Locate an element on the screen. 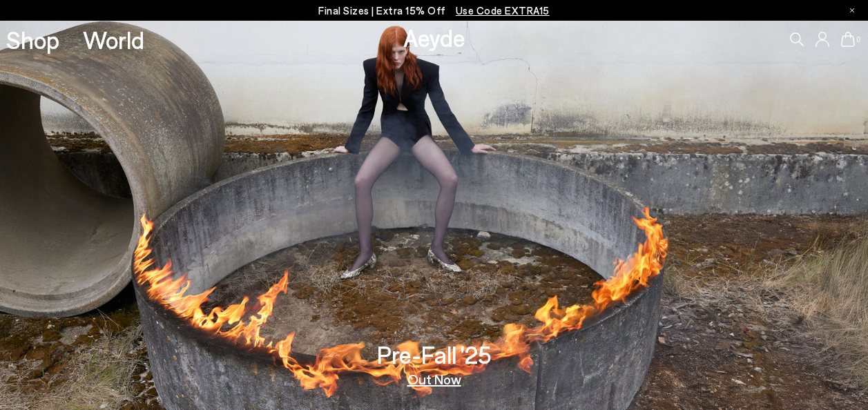 This screenshot has width=868, height=410. p: Final Sizes | Extra 15% Off is located at coordinates (433, 10).